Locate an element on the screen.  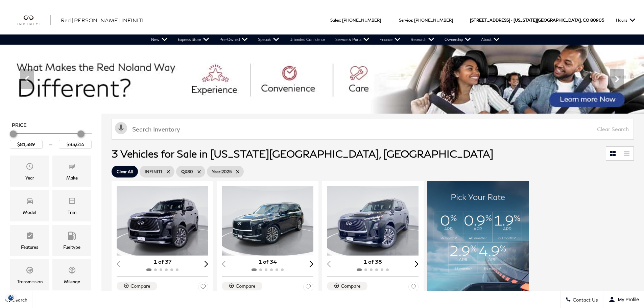
span: My Profile is located at coordinates (627, 300).